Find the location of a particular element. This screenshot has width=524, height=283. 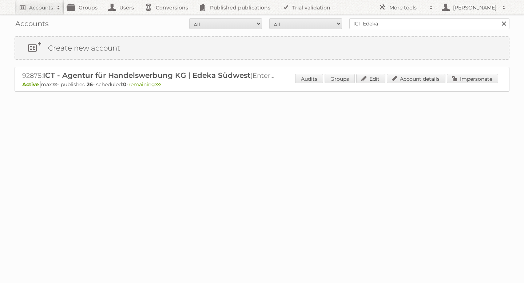

h2: More tools is located at coordinates (408, 8).